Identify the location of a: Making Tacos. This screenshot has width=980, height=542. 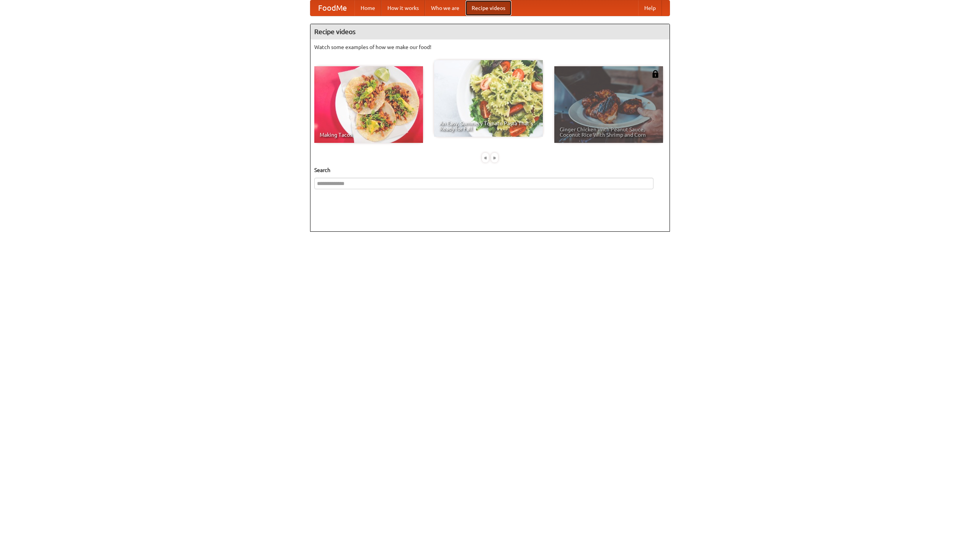
(368, 105).